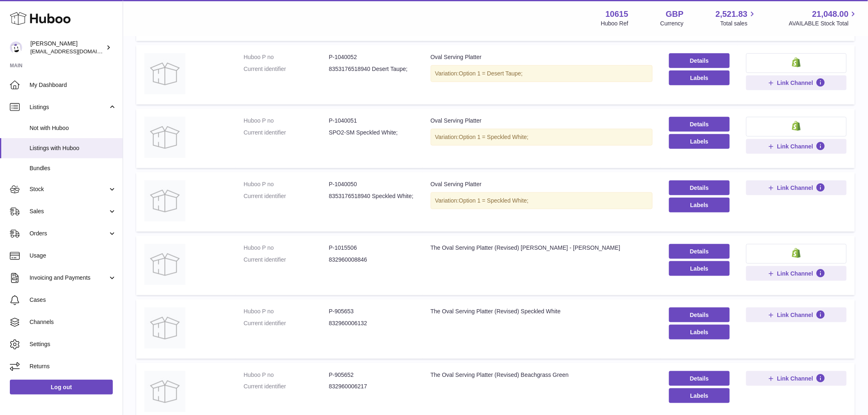 Image resolution: width=868 pixels, height=415 pixels. What do you see at coordinates (372, 184) in the screenshot?
I see `dd: P-1040050` at bounding box center [372, 184].